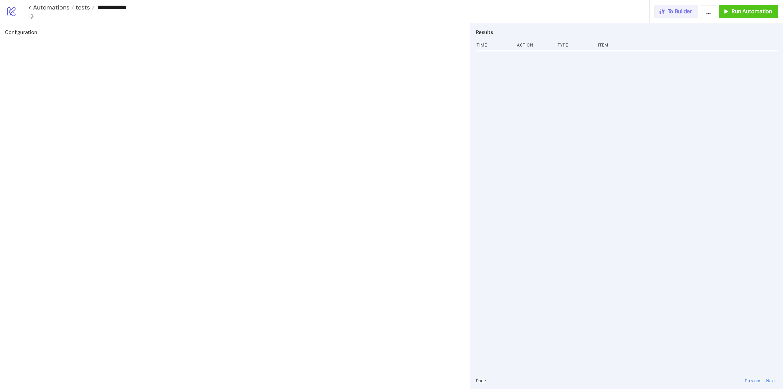  Describe the element at coordinates (680, 11) in the screenshot. I see `span: To Builder` at that location.